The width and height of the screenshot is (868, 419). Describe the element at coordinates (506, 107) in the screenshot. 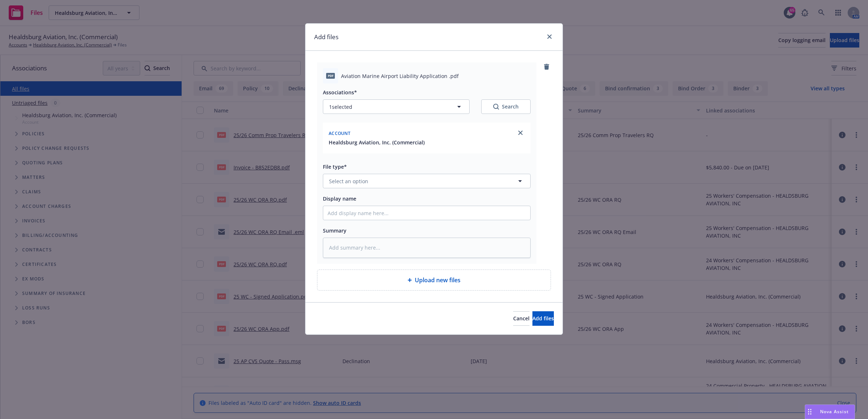

I see `button: SearchSearch` at that location.